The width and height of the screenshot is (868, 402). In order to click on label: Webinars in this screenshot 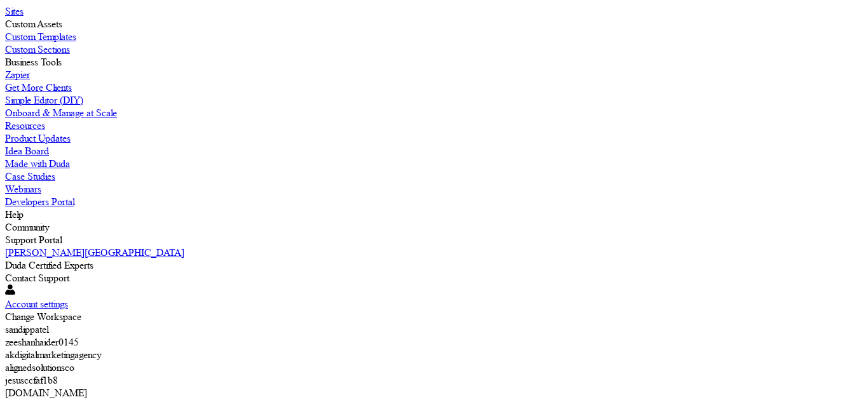, I will do `click(23, 189)`.